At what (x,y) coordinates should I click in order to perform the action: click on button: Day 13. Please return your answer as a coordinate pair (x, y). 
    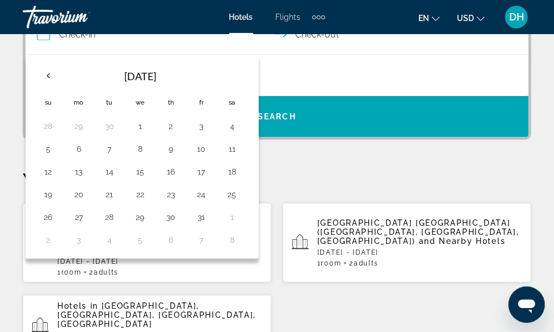
    Looking at the image, I should click on (79, 172).